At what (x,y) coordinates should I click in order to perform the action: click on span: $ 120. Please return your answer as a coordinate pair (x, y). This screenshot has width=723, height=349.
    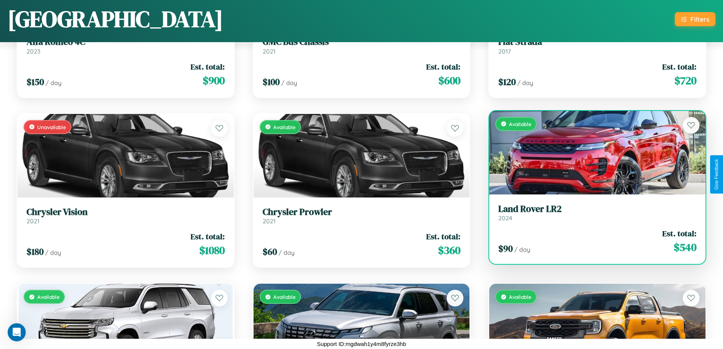
    Looking at the image, I should click on (507, 82).